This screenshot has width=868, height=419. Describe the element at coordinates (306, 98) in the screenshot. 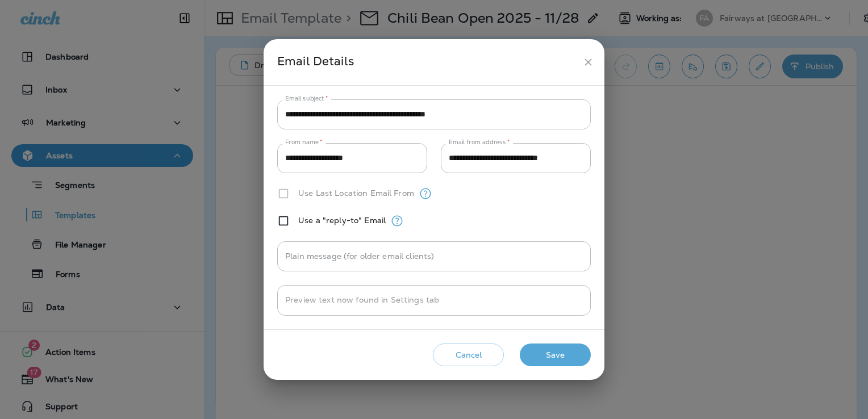

I see `label: Email subject` at that location.